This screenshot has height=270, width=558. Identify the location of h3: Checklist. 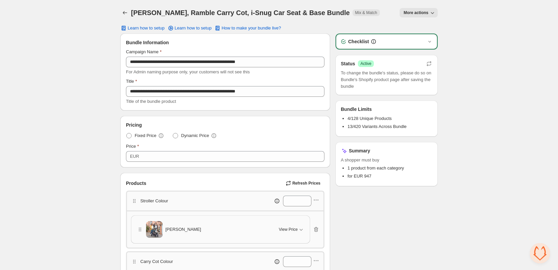
(359, 41).